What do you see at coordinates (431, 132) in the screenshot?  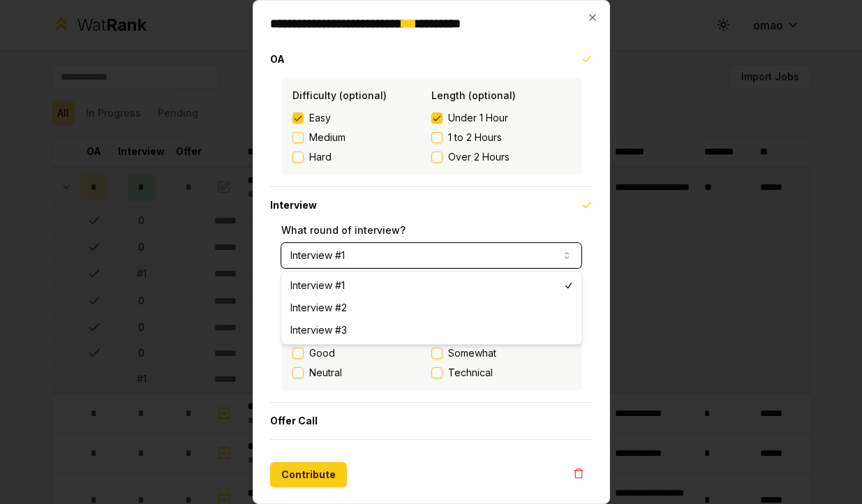 I see `div: OA` at bounding box center [431, 132].